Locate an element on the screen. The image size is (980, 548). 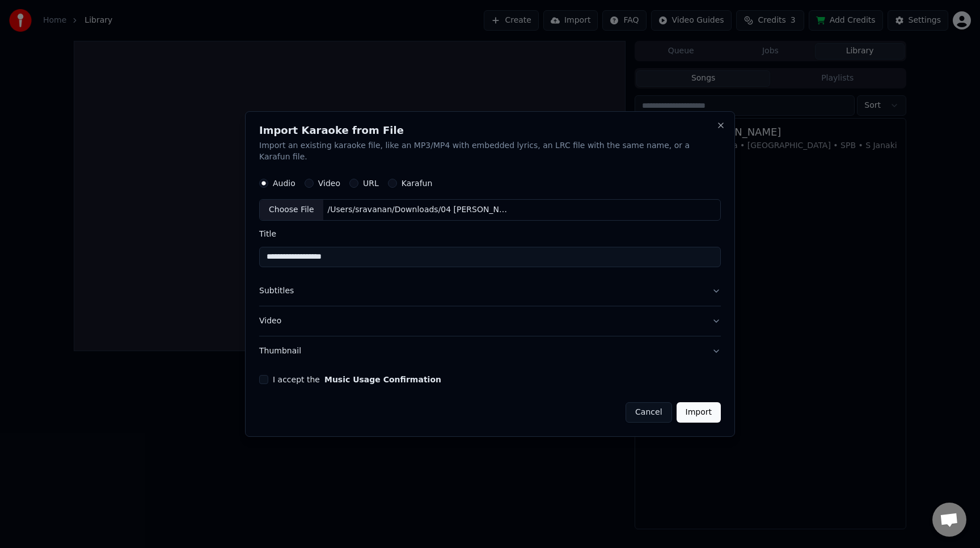
label: Video is located at coordinates (329, 183).